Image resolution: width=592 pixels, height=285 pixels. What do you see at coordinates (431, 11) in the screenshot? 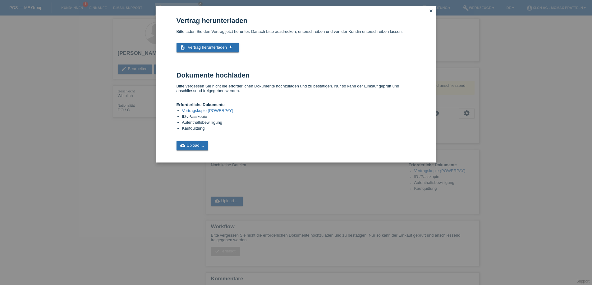
I see `a: close` at bounding box center [431, 11].